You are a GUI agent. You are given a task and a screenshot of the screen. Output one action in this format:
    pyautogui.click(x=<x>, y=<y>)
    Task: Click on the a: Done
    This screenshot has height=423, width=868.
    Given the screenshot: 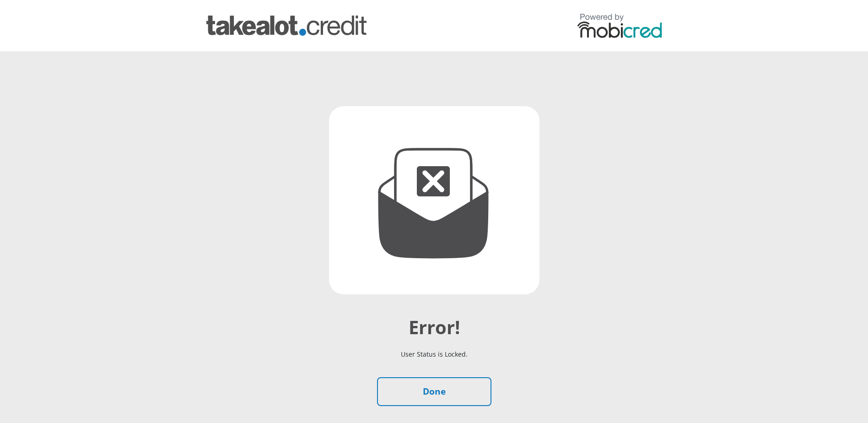 What is the action you would take?
    pyautogui.click(x=434, y=392)
    